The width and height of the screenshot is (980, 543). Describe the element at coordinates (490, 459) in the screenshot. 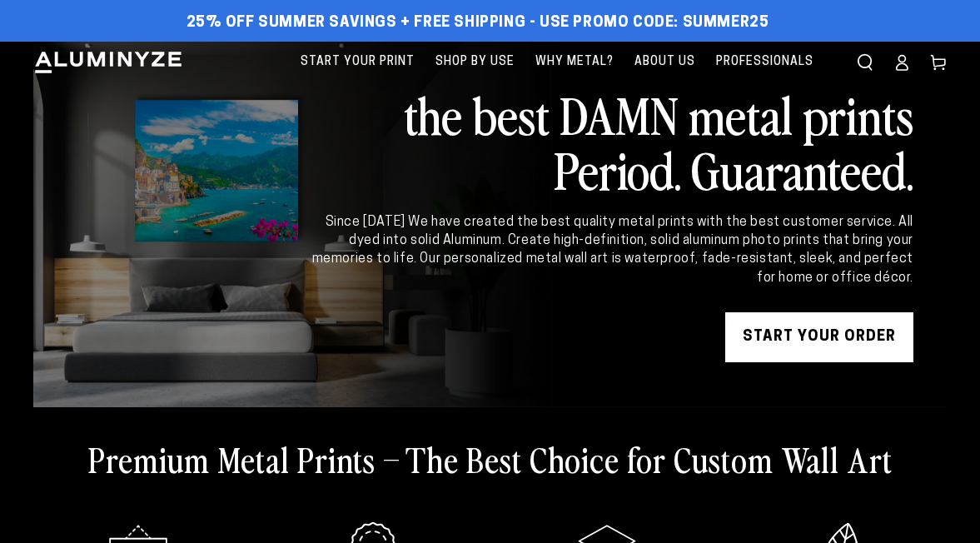

I see `h2: Premium Metal Prints – The Best Choice for Custom Wall Art` at that location.